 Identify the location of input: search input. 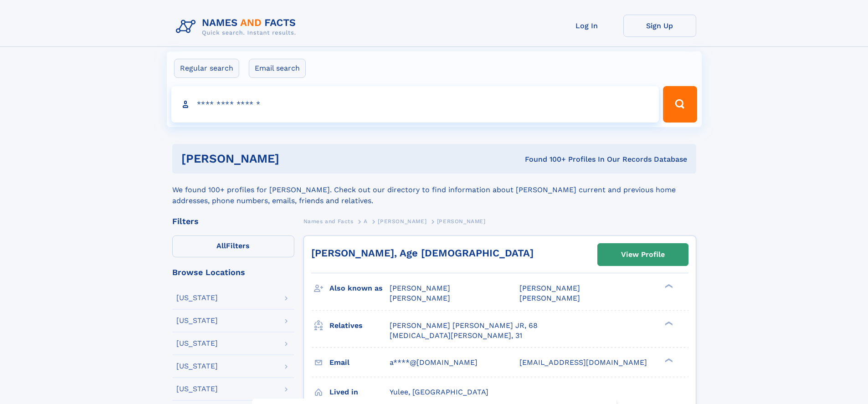
(415, 104).